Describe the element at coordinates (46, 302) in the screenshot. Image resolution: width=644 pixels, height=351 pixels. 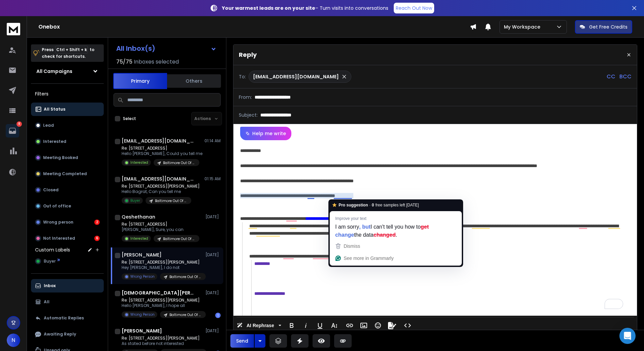
I see `p: All` at that location.